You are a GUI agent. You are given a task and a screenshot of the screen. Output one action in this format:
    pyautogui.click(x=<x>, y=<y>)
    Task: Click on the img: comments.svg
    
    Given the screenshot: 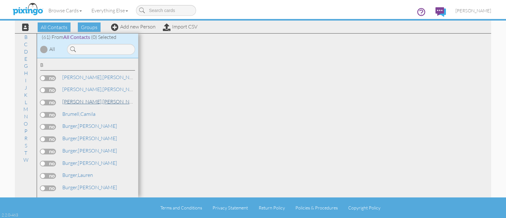 What is the action you would take?
    pyautogui.click(x=441, y=12)
    